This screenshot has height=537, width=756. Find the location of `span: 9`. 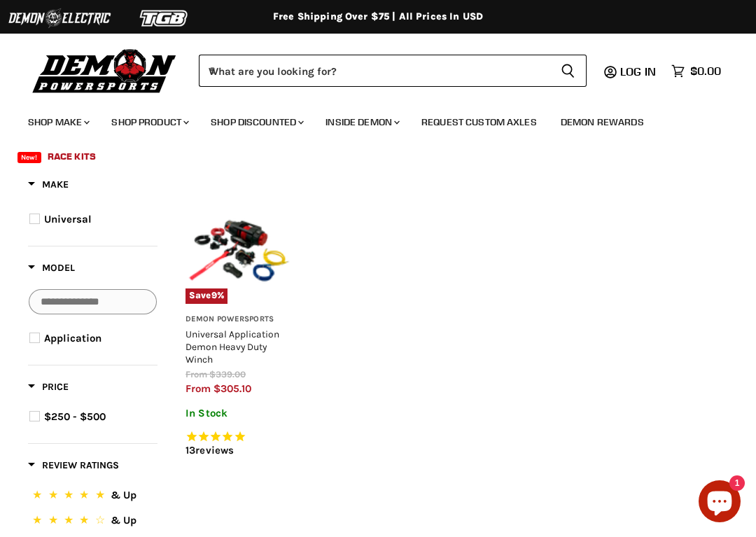

span: 9 is located at coordinates (214, 295).